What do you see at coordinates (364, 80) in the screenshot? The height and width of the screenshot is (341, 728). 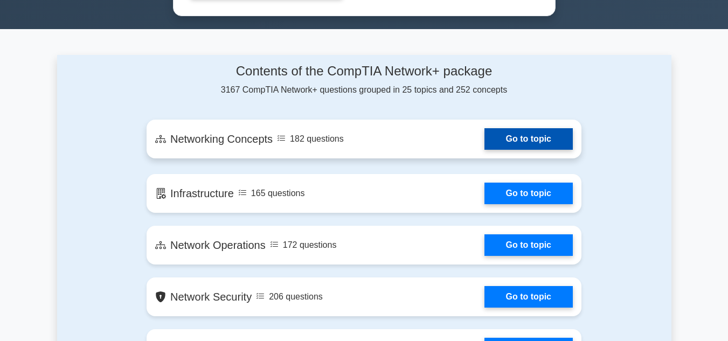 I see `div: 3167 CompTIA Network+ questions grouped in 25 topics and 252 concepts` at bounding box center [364, 80].